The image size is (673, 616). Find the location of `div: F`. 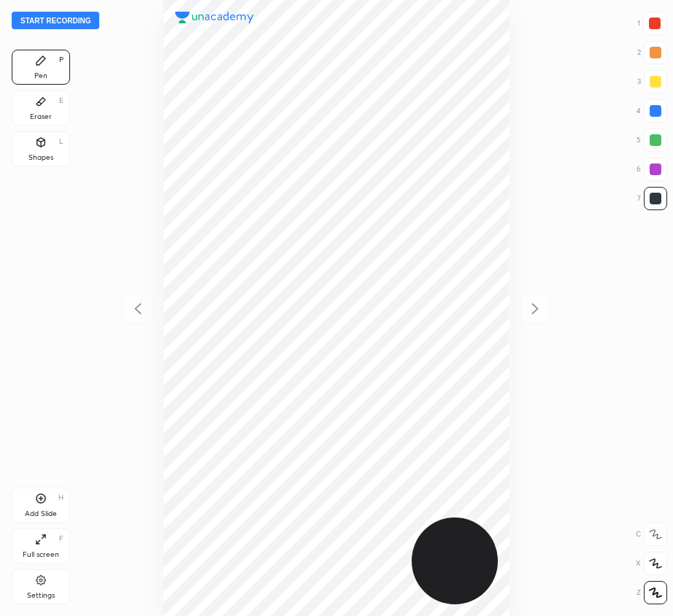

div: F is located at coordinates (62, 539).